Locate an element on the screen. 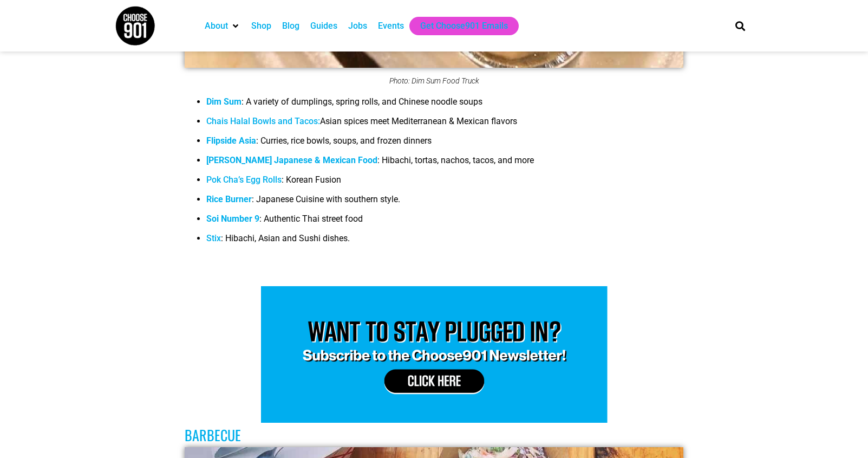  a: Dim Sum is located at coordinates (224, 102).